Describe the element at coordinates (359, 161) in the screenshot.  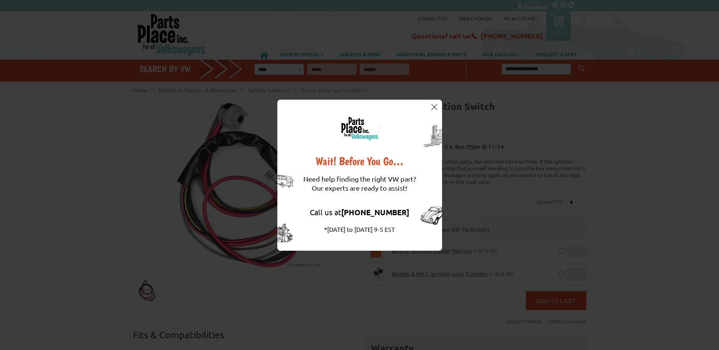
I see `div: Wait! Before You Go…` at that location.